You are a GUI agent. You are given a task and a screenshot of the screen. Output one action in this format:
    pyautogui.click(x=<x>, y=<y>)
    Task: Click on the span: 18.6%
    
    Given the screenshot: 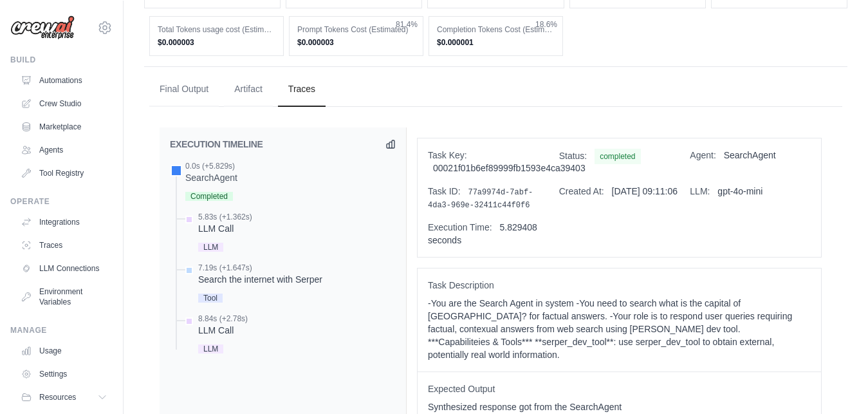 What is the action you would take?
    pyautogui.click(x=546, y=25)
    